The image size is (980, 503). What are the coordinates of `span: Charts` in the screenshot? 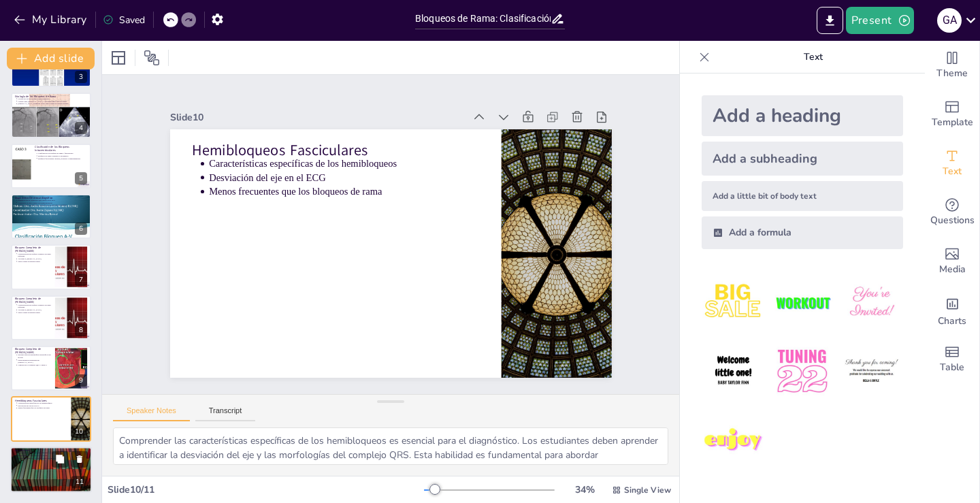 It's located at (952, 321).